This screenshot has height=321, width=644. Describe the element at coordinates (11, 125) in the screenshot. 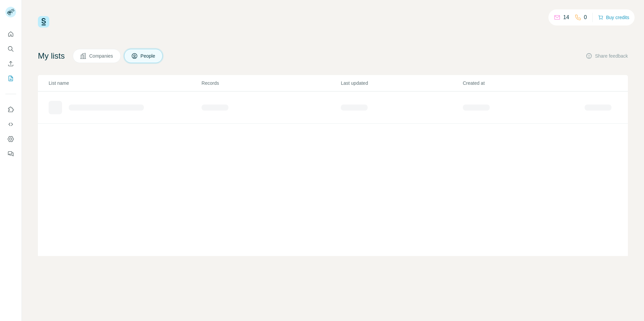

I see `button: Use Surfe API` at that location.